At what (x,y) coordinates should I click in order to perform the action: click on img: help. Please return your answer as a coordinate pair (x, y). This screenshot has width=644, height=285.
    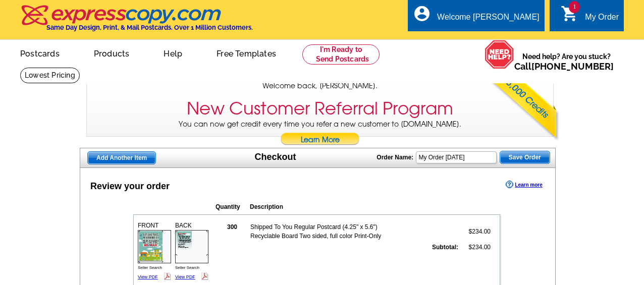
    Looking at the image, I should click on (499, 54).